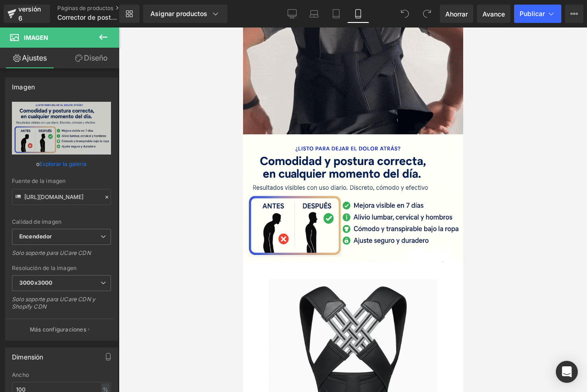 Image resolution: width=587 pixels, height=392 pixels. I want to click on font: Publicar, so click(532, 13).